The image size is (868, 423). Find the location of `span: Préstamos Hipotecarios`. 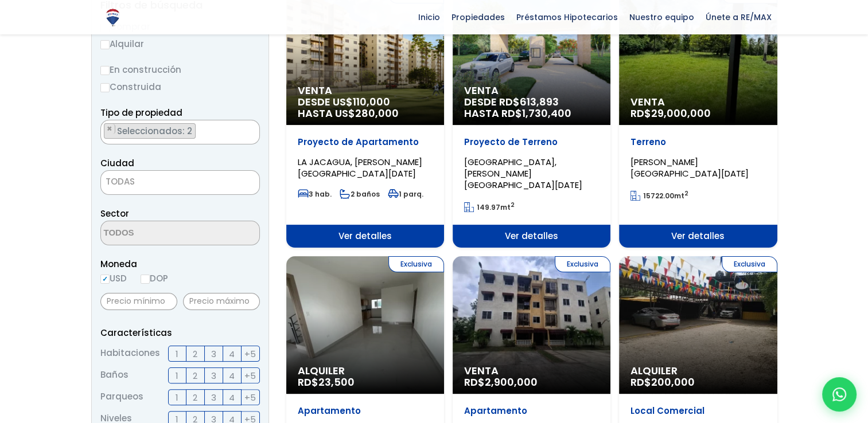

span: Préstamos Hipotecarios is located at coordinates (567, 17).